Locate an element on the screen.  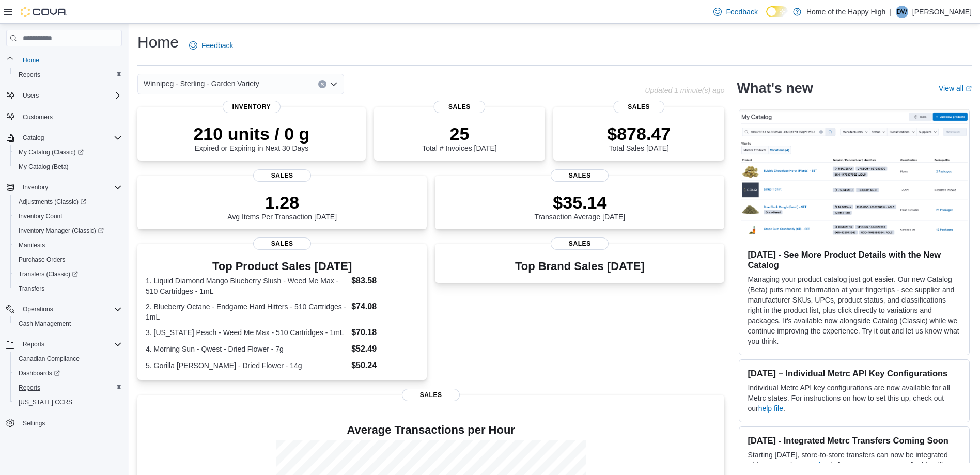
h4: Average Transactions per Hour is located at coordinates (431, 430).